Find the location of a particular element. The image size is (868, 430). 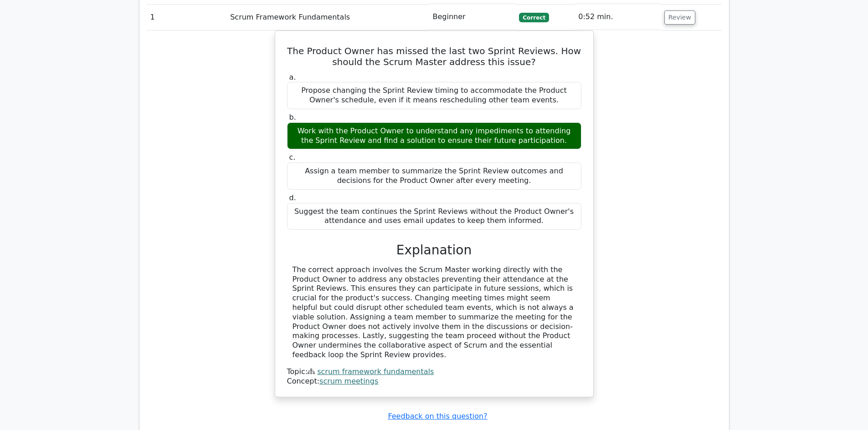

h3: Explanation is located at coordinates (434, 250).